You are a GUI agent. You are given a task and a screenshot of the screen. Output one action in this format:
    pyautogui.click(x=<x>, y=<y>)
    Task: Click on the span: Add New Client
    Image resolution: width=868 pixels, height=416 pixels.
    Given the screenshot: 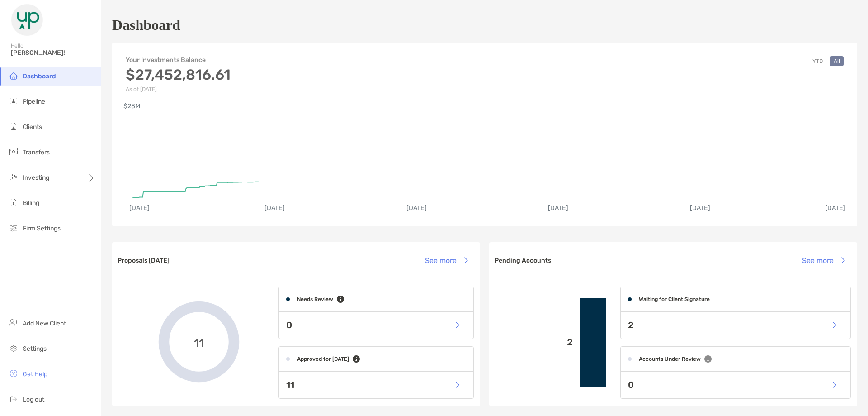 What is the action you would take?
    pyautogui.click(x=44, y=323)
    